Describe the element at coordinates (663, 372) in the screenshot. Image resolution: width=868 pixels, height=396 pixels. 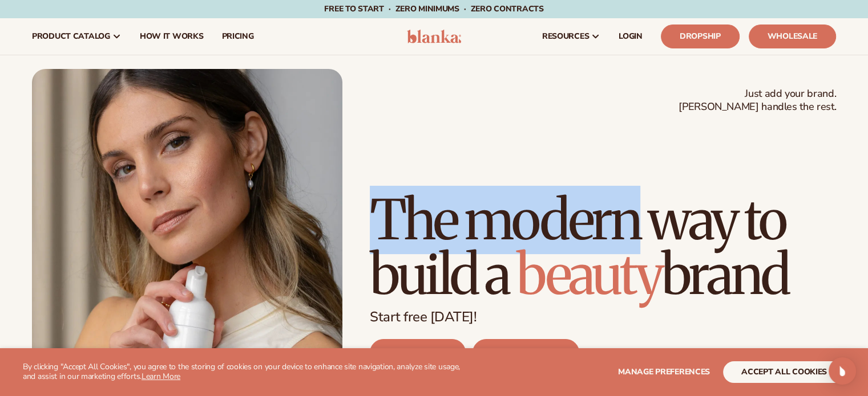
I see `button: Manage preferences` at that location.